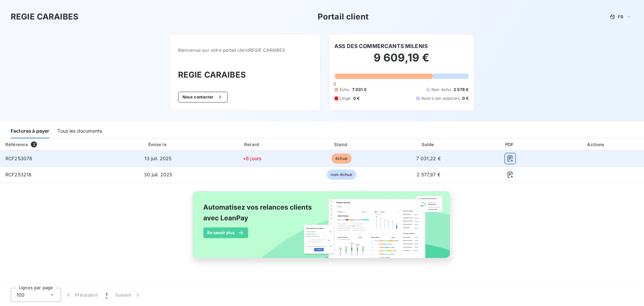 The image size is (644, 306). I want to click on span: 30 juil. 2025, so click(158, 174).